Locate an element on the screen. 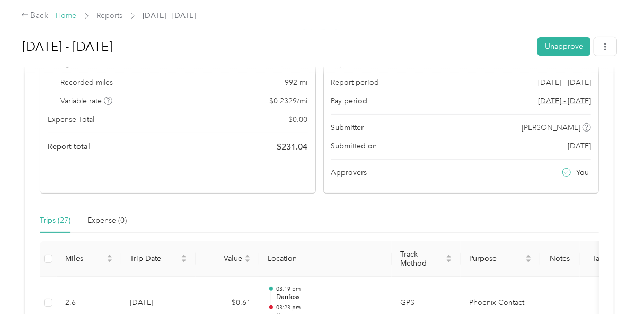  span: Purpose is located at coordinates (496, 258).